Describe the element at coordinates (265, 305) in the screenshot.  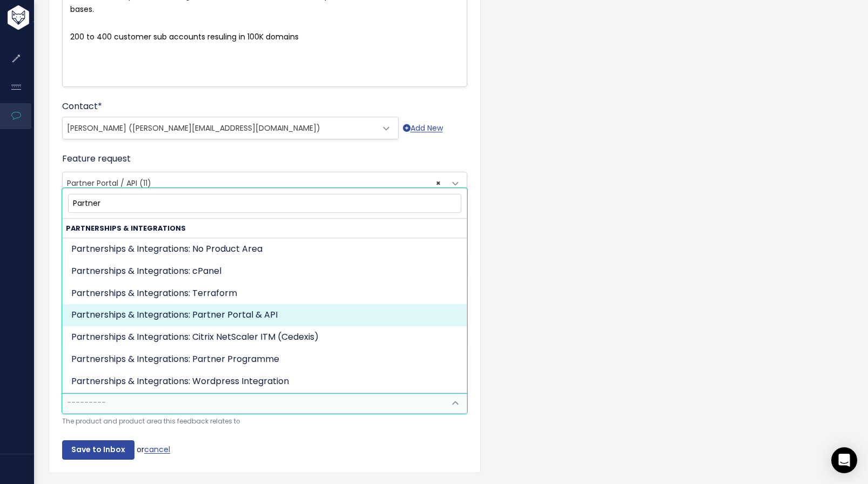
I see `li: Partnerships & Integrations` at that location.